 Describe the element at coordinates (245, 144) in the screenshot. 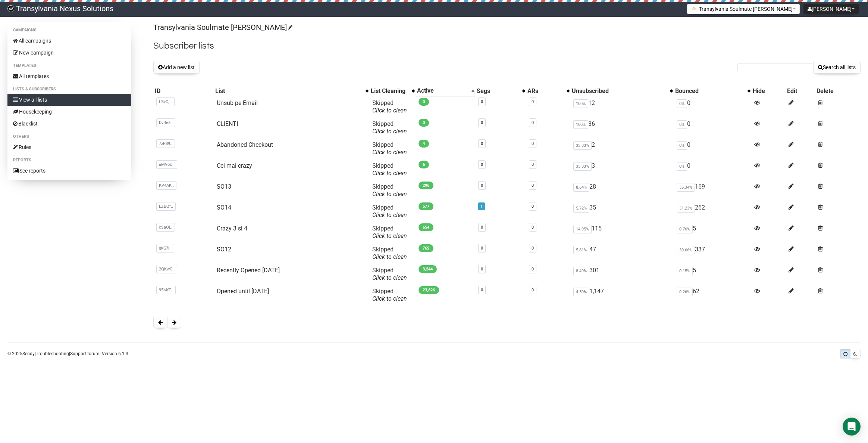

I see `a: Abandoned Checkout` at that location.